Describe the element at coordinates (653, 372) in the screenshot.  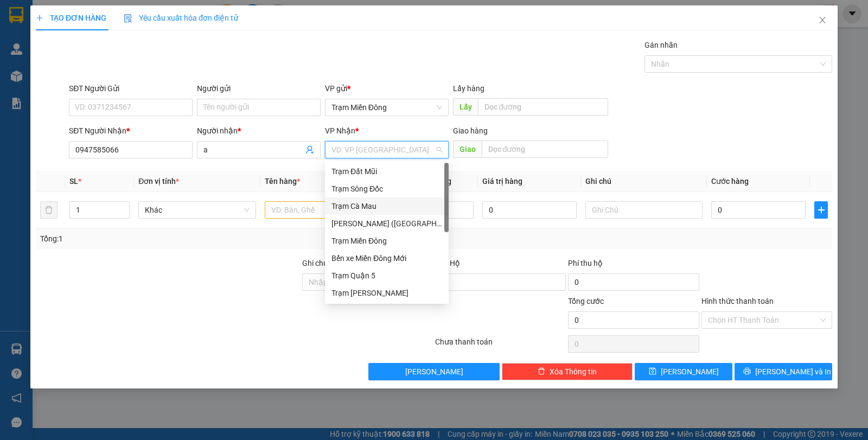
I see `span: save` at that location.